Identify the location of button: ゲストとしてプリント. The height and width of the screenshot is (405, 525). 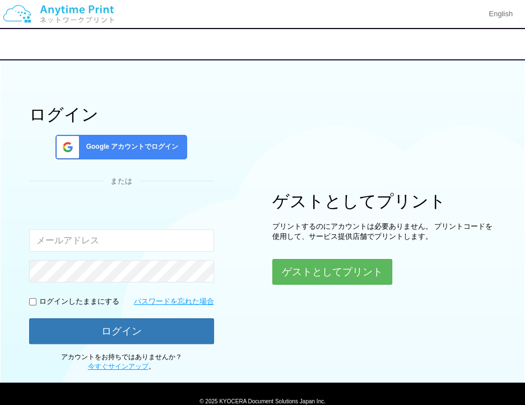
(332, 272).